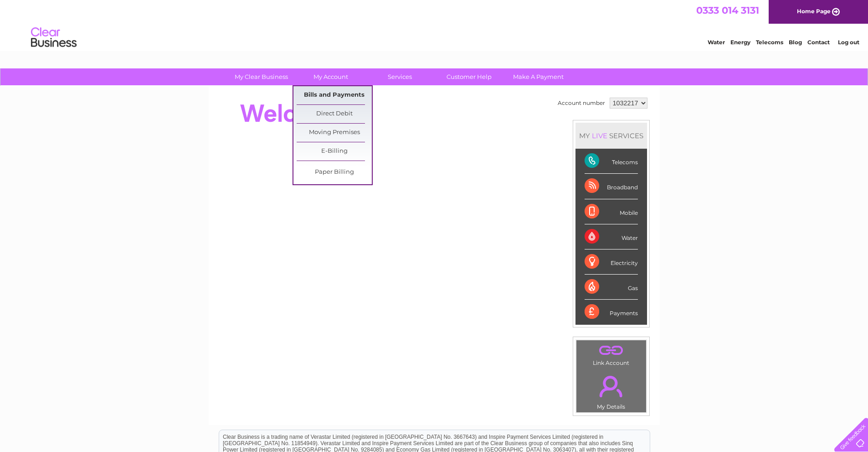  What do you see at coordinates (334, 132) in the screenshot?
I see `a: Moving Premises` at bounding box center [334, 132].